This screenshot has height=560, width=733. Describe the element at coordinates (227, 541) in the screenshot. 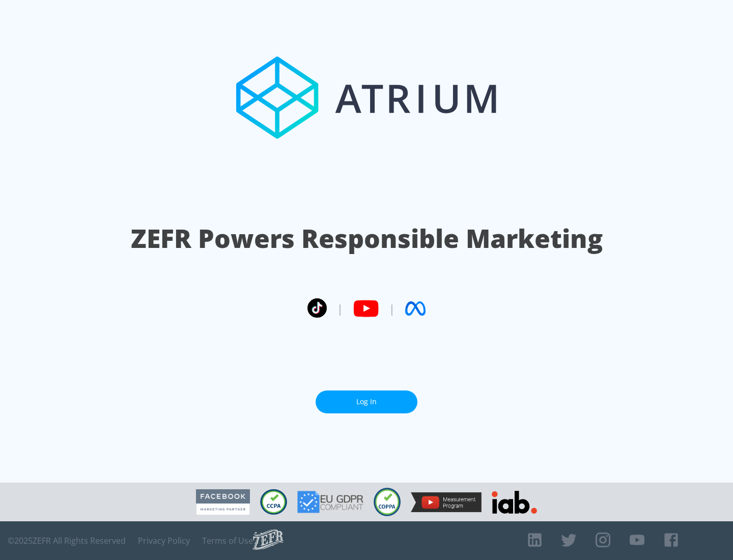

I see `a: Terms of Use` at that location.